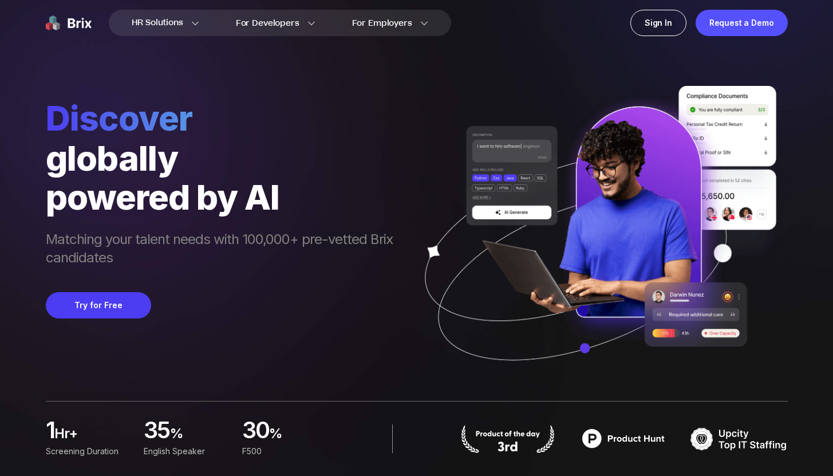 This screenshot has height=476, width=833. What do you see at coordinates (225, 158) in the screenshot?
I see `div: globally` at bounding box center [225, 158].